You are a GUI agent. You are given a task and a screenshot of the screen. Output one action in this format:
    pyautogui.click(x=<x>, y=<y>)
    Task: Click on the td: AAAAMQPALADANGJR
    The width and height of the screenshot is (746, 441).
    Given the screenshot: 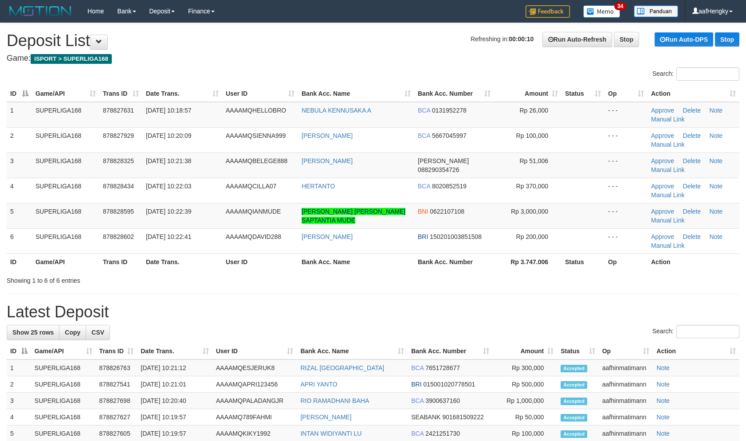 What is the action you would take?
    pyautogui.click(x=255, y=401)
    